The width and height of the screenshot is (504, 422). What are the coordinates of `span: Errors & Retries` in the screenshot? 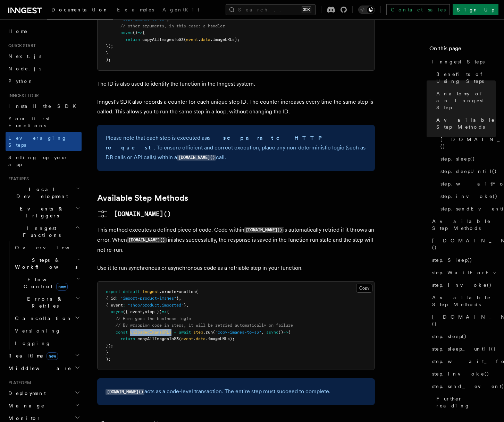 It's located at (44, 302).